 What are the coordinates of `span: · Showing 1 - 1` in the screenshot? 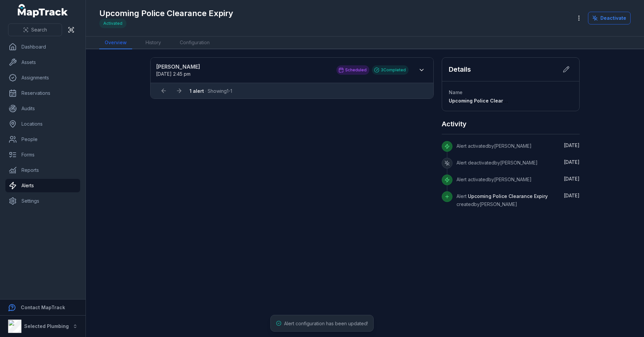 It's located at (210, 91).